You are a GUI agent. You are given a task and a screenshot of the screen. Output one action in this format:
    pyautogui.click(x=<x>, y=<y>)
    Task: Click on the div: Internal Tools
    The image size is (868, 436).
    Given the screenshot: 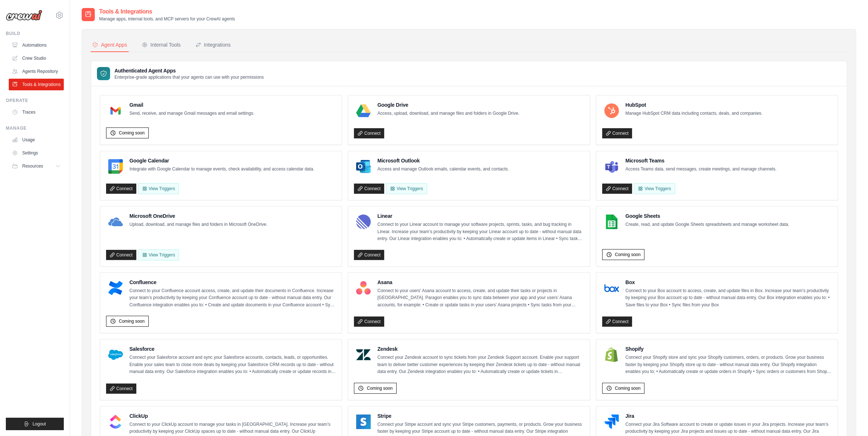 What is the action you would take?
    pyautogui.click(x=161, y=45)
    